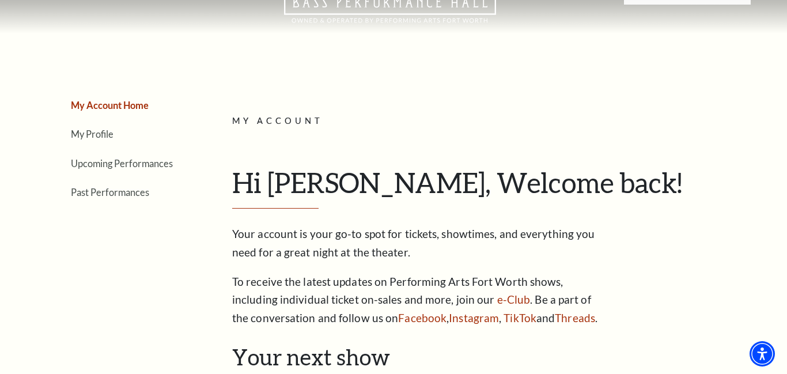  I want to click on a: Upcoming Performances, so click(122, 163).